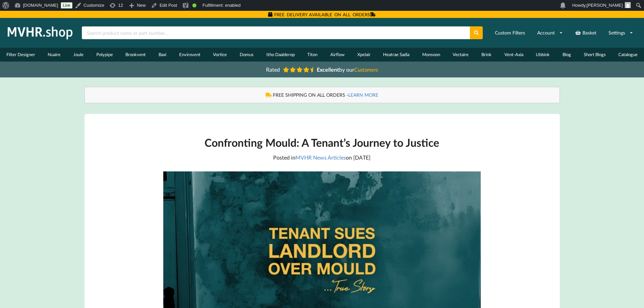  What do you see at coordinates (322, 69) in the screenshot?
I see `a: Rated Excellentby ourCustomers` at bounding box center [322, 69].